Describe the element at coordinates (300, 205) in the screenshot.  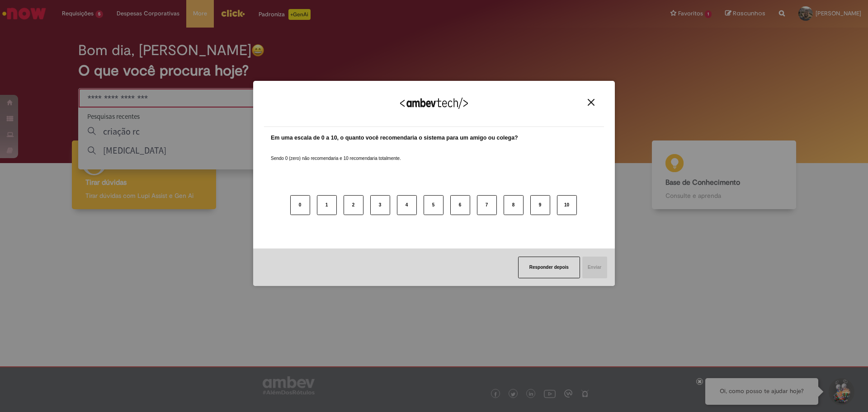
I see `button: 0` at that location.